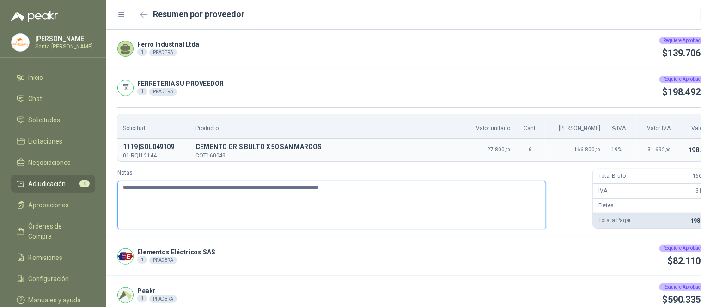  What do you see at coordinates (588, 150) in the screenshot?
I see `span: 166.800` at bounding box center [588, 150].